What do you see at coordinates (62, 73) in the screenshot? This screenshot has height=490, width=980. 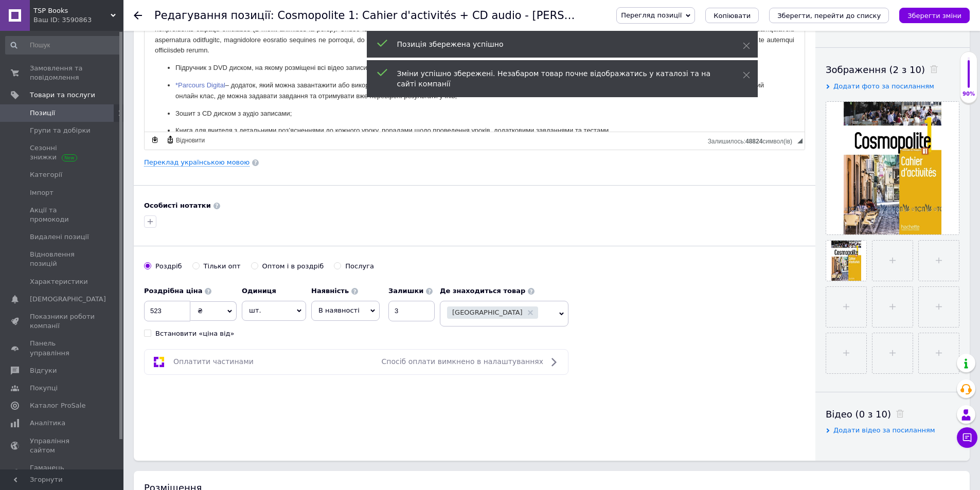 I see `span: Замовлення та повідомлення` at bounding box center [62, 73].